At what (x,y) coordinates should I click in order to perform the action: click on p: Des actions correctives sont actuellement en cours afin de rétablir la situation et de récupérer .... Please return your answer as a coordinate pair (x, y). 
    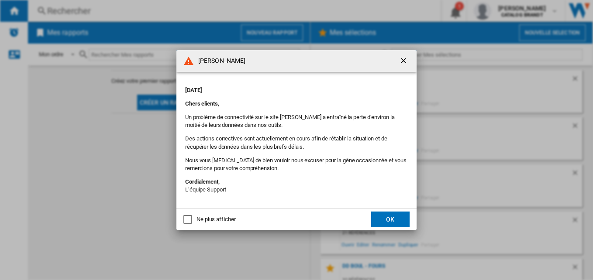
    Looking at the image, I should click on (296, 143).